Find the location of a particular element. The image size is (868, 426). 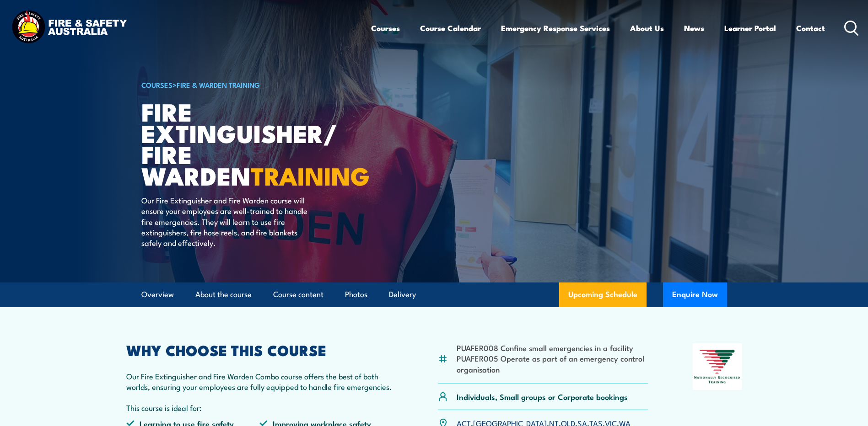

strong: TRAINING is located at coordinates (310, 175).